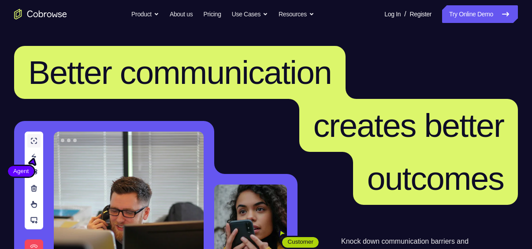 This screenshot has height=249, width=532. Describe the element at coordinates (409, 125) in the screenshot. I see `span: creates better` at that location.